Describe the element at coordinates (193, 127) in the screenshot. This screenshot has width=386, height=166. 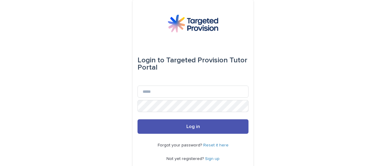
I see `button: Log in` at that location.